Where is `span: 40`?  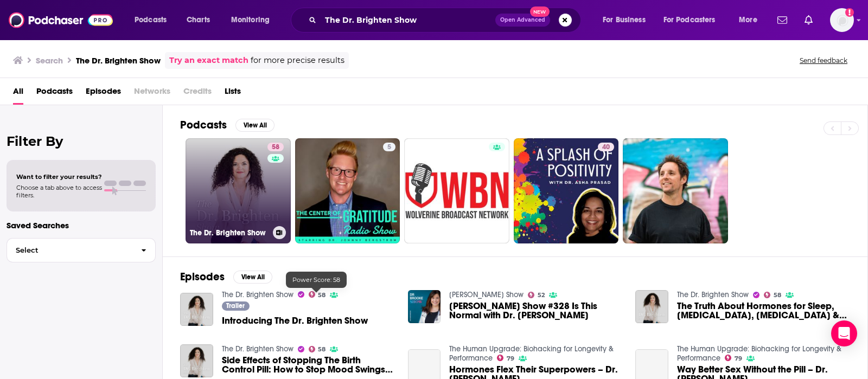
span: 40 is located at coordinates (606, 148).